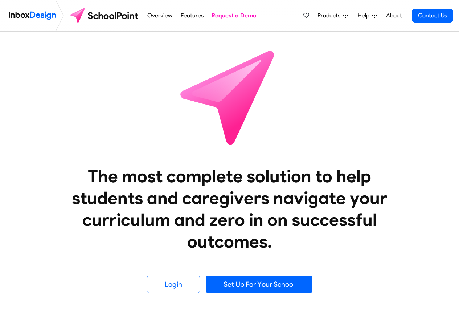 Image resolution: width=459 pixels, height=317 pixels. What do you see at coordinates (230, 97) in the screenshot?
I see `img: icon_schoolpoint.svg` at bounding box center [230, 97].